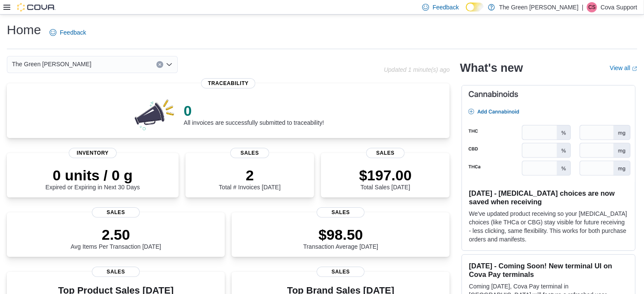 This screenshot has width=644, height=294. Describe the element at coordinates (160, 65) in the screenshot. I see `button: Clear input` at that location.